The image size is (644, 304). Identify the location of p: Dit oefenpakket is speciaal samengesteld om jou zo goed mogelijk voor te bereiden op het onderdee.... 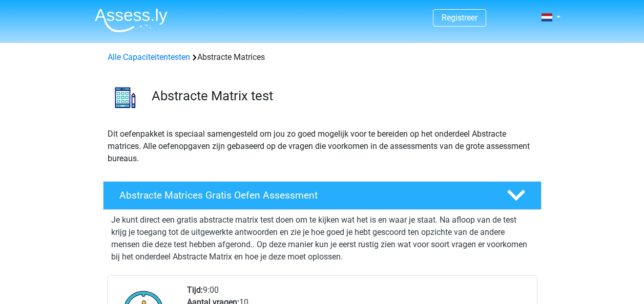
(322, 146).